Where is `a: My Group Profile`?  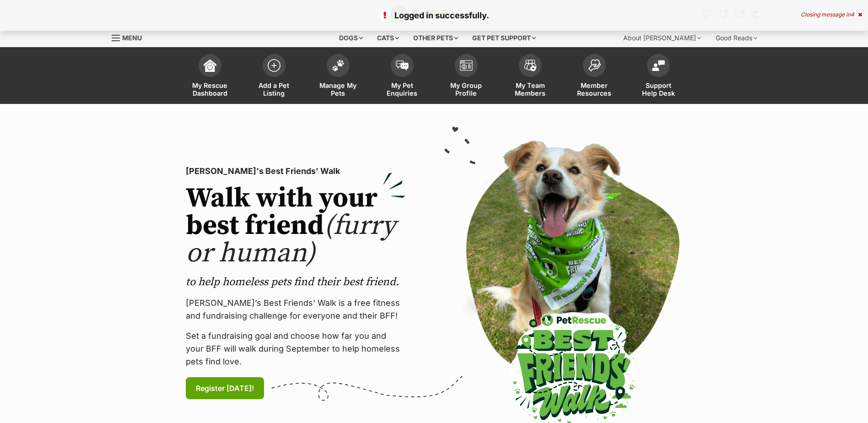 a: My Group Profile is located at coordinates (466, 76).